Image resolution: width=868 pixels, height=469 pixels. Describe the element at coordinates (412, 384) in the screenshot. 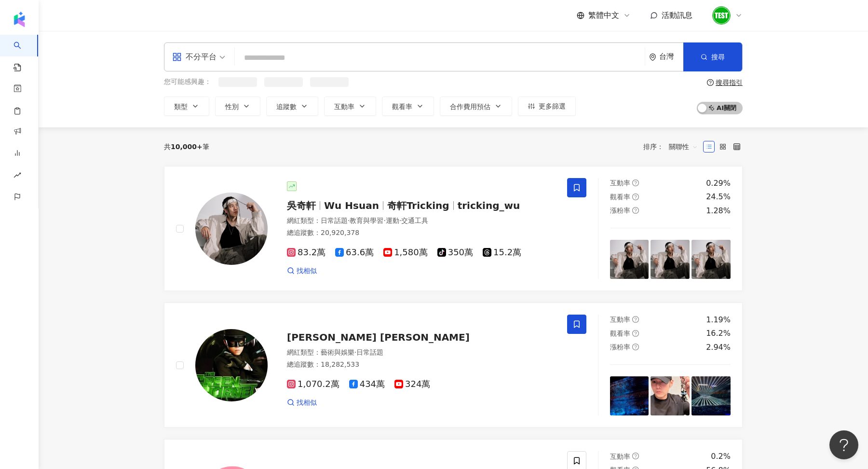

I see `span: 324萬` at that location.